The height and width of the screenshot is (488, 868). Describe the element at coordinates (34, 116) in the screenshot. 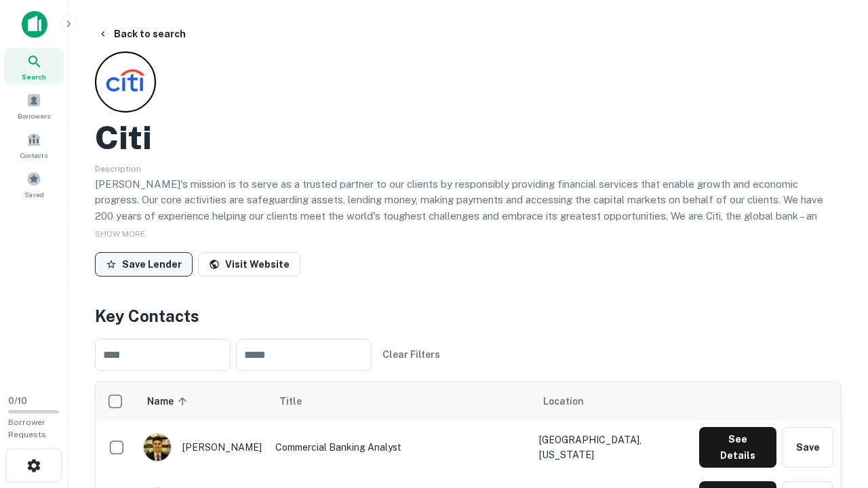

I see `span: Borrowers` at that location.